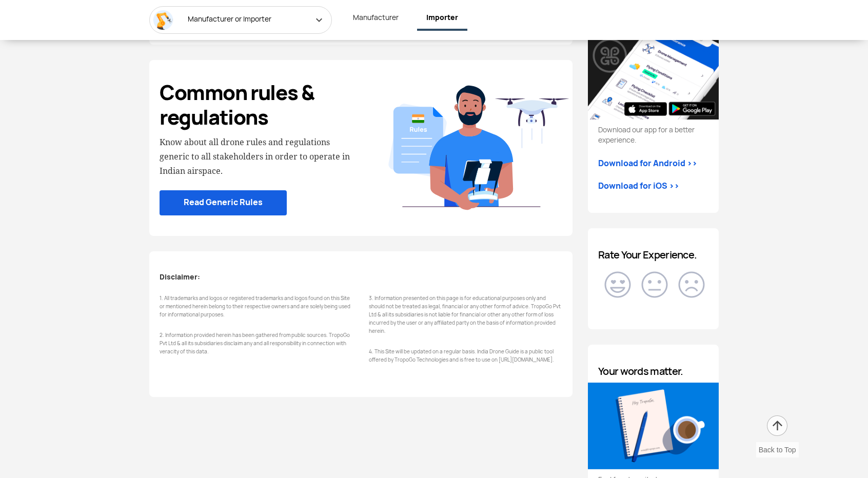 The image size is (868, 478). What do you see at coordinates (442, 18) in the screenshot?
I see `a: Importer` at bounding box center [442, 18].